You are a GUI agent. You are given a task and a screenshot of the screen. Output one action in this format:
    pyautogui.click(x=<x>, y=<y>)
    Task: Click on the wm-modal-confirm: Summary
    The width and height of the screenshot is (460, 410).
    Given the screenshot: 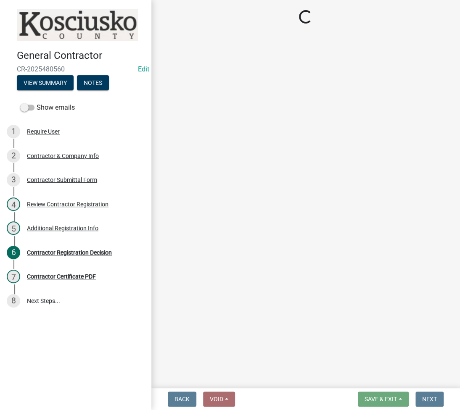 What is the action you would take?
    pyautogui.click(x=45, y=83)
    